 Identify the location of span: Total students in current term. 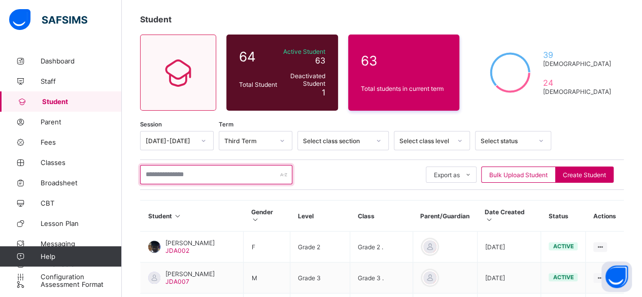
(404, 88).